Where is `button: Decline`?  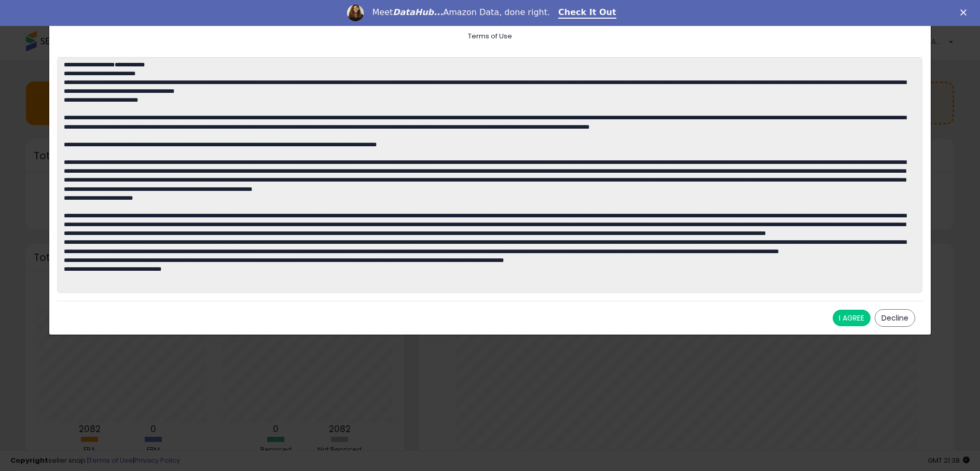
button: Decline is located at coordinates (894, 318).